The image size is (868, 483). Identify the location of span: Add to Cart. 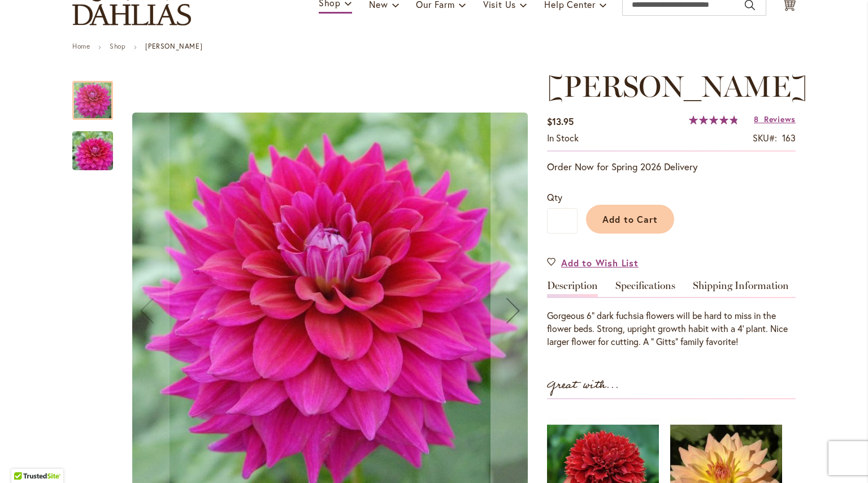
(630, 219).